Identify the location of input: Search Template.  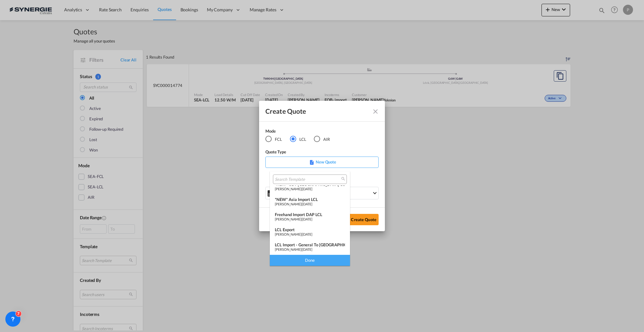
(308, 179).